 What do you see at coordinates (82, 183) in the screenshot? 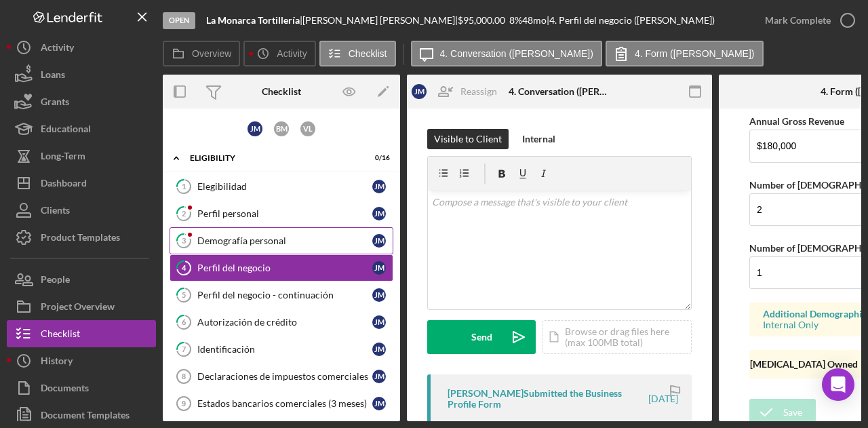
I see `button: Dashboard` at bounding box center [82, 183].